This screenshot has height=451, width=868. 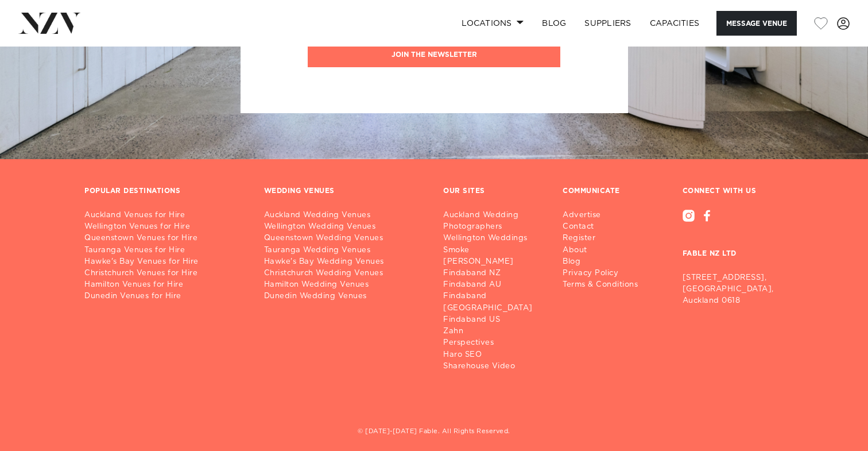 What do you see at coordinates (344, 238) in the screenshot?
I see `a: Queenstown Wedding Venues` at bounding box center [344, 238].